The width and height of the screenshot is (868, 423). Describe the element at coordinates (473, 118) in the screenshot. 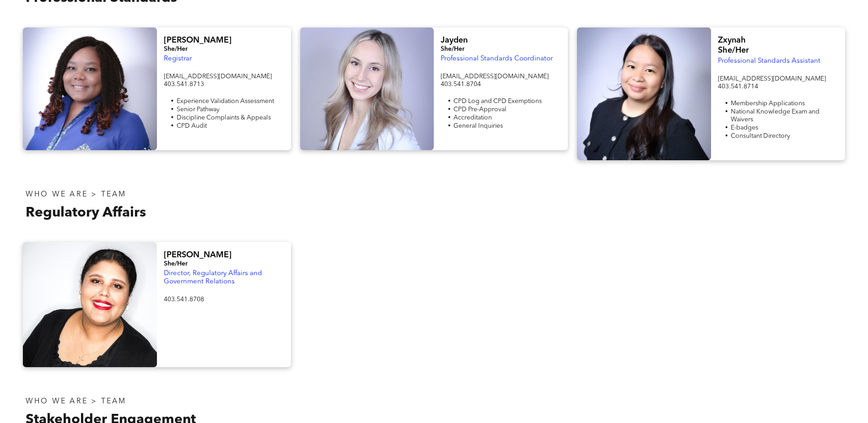

I see `span: Accreditation` at that location.